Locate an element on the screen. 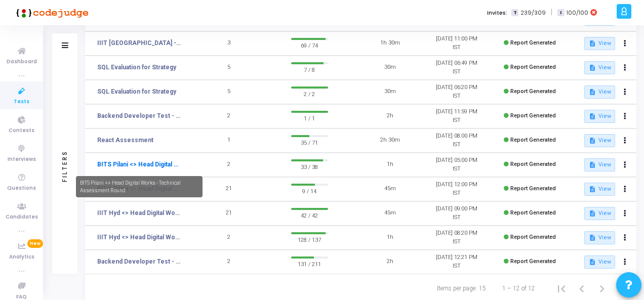 The height and width of the screenshot is (300, 644). div: BITS Pilani <> Head Digital Works - Technical Assessment Round is located at coordinates (139, 187).